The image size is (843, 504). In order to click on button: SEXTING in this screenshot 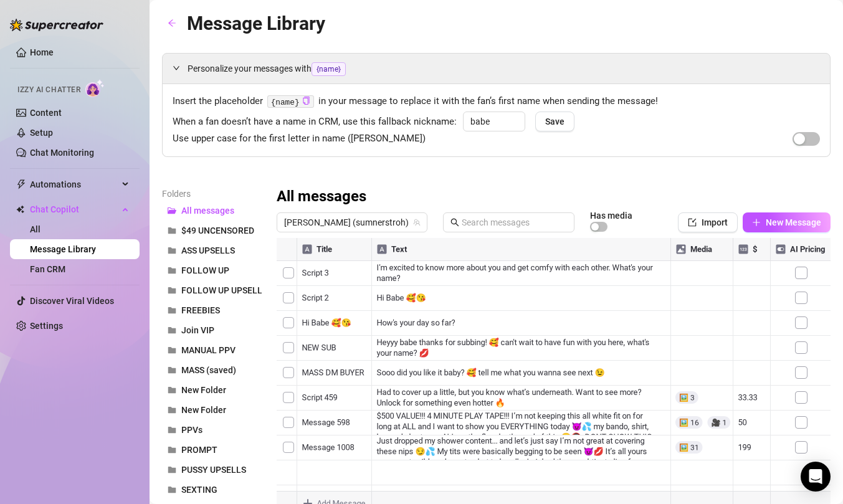, I will do `click(212, 489)`.